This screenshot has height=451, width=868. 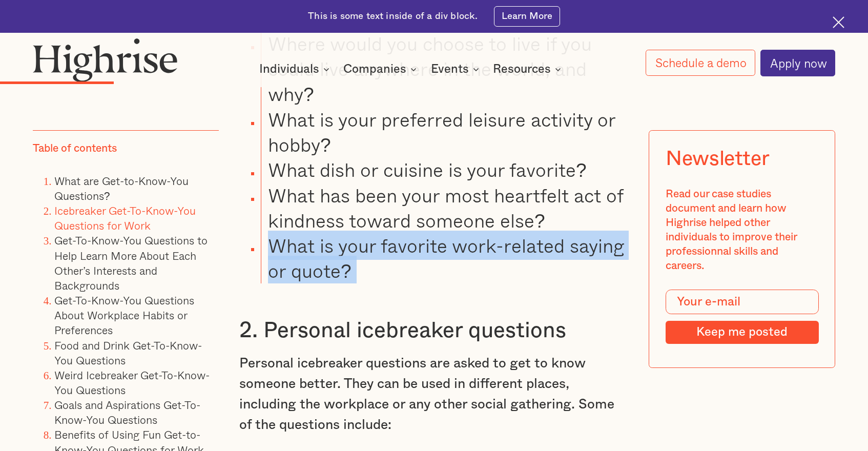 What do you see at coordinates (128, 352) in the screenshot?
I see `a: Food and Drink Get-To-Know-You Questions` at bounding box center [128, 352].